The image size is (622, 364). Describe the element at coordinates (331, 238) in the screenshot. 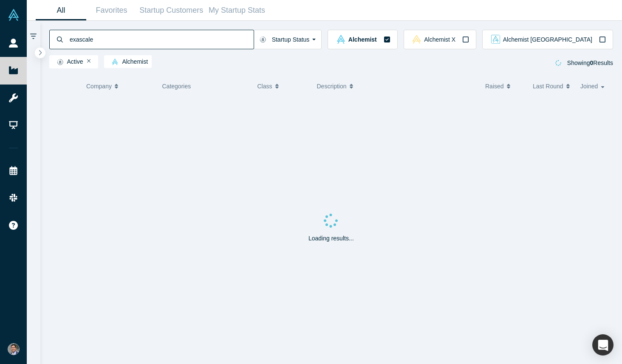

I see `p: Loading results...` at that location.